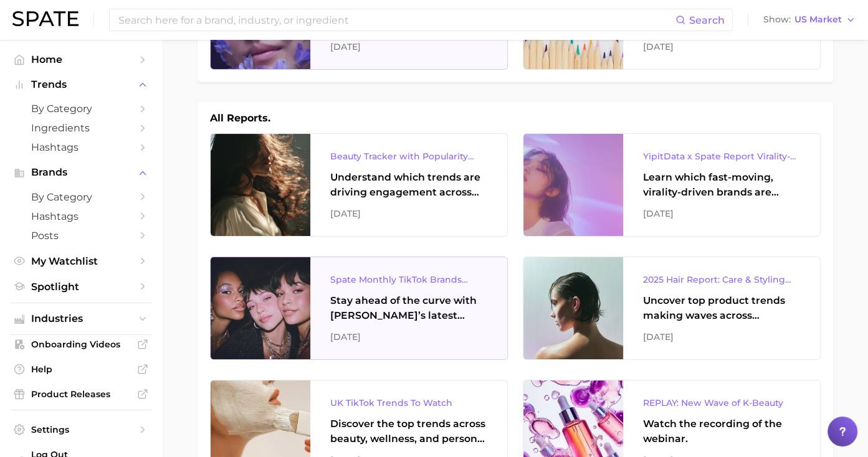  Describe the element at coordinates (818, 19) in the screenshot. I see `span: US Market` at that location.